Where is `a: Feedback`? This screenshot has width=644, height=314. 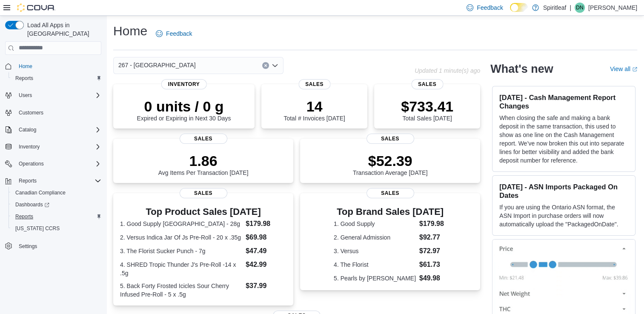
a: Feedback is located at coordinates (174, 34).